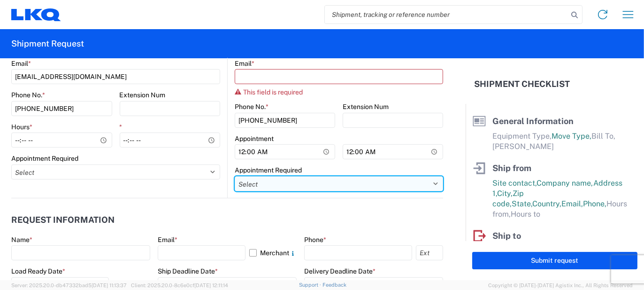 The height and width of the screenshot is (290, 644). Describe the element at coordinates (515, 183) in the screenshot. I see `span: Site contact,` at that location.